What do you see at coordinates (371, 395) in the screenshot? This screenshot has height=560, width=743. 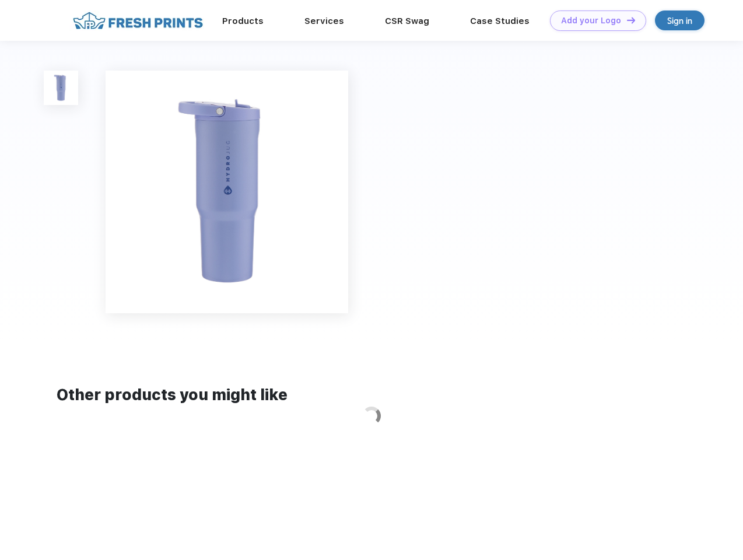 I see `div: Other products you might like` at bounding box center [371, 395].